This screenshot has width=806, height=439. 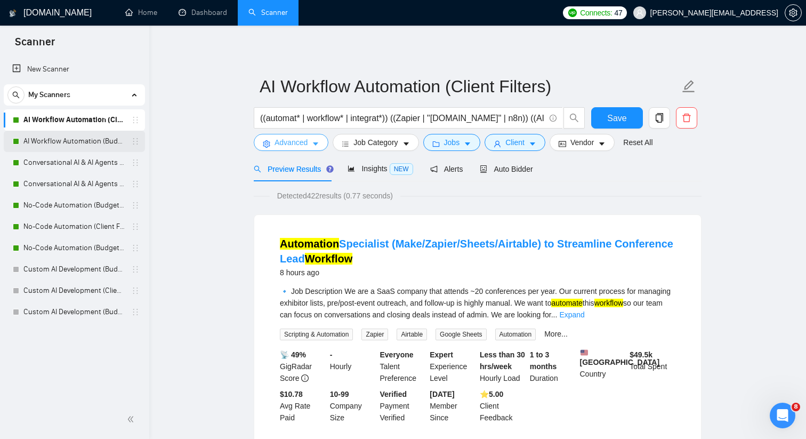 I want to click on div: Member Since, so click(x=453, y=406).